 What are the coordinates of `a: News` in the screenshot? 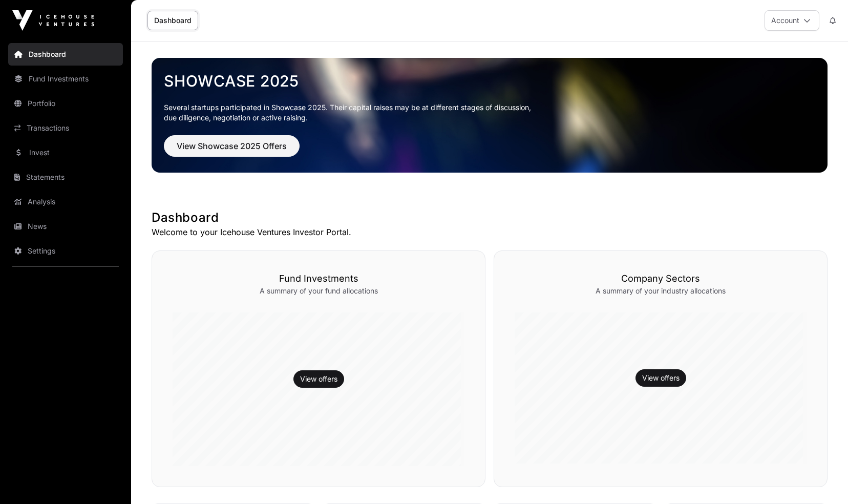 It's located at (66, 227).